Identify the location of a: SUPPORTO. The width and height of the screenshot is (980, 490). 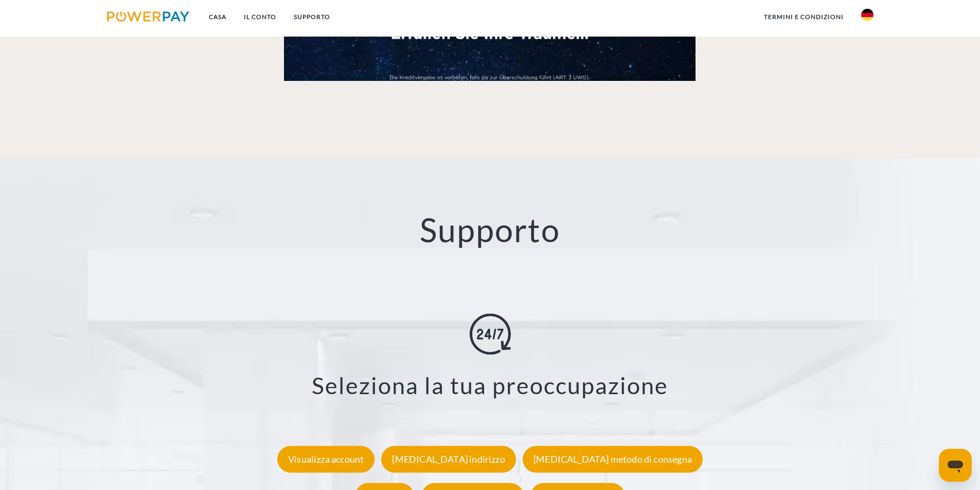
(311, 17).